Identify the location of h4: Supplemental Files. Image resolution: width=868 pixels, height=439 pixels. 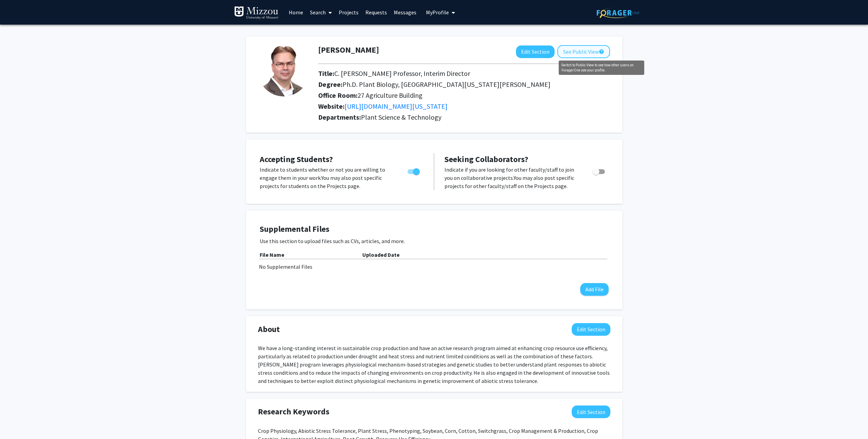
(434, 229).